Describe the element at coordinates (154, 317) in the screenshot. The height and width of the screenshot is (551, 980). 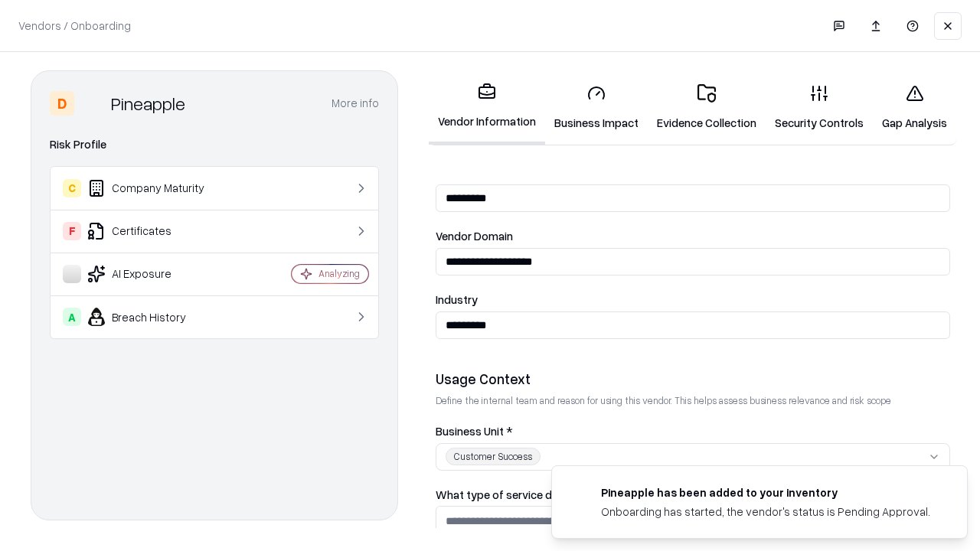
I see `div: Breach History` at that location.